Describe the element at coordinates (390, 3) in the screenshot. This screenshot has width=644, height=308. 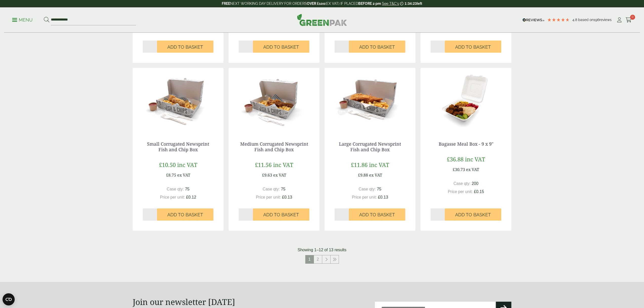
I see `a: See T&C's` at that location.